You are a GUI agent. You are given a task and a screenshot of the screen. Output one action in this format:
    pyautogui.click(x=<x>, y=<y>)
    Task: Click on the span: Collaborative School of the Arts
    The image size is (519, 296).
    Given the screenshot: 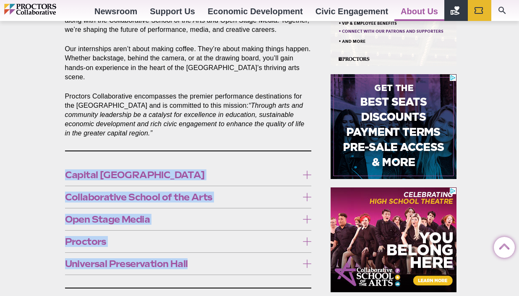 What is the action you would take?
    pyautogui.click(x=182, y=197)
    